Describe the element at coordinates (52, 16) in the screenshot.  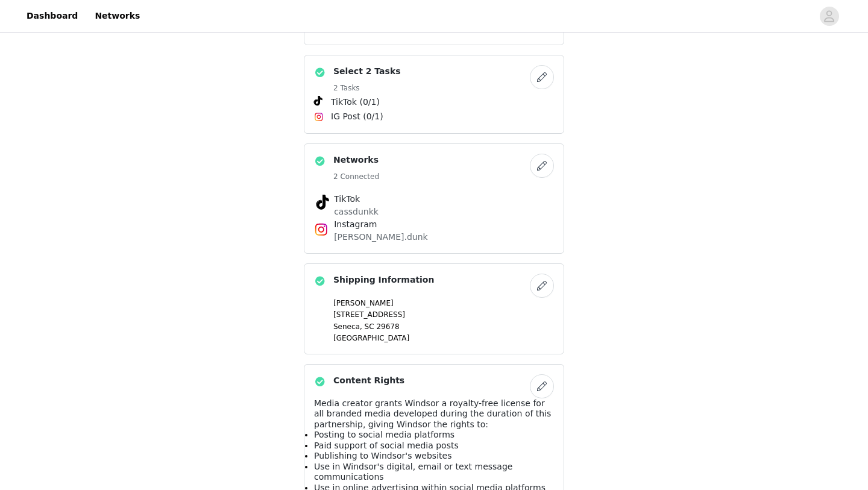
I see `a: Dashboard` at that location.